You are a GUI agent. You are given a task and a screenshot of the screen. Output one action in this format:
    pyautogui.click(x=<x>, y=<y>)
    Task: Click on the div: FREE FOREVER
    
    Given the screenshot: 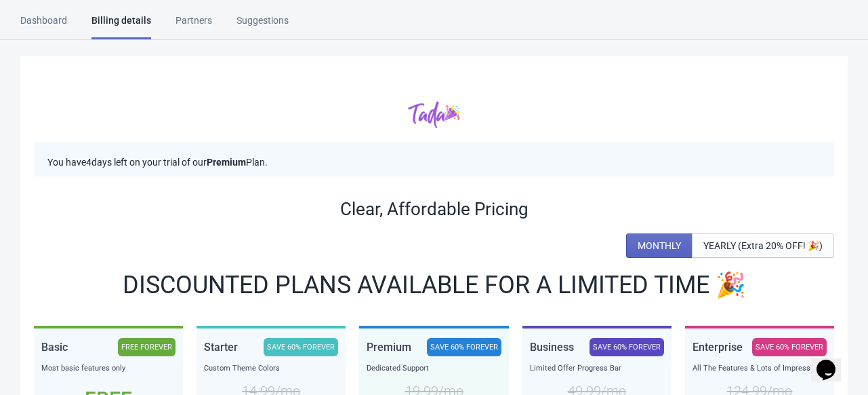 What is the action you would take?
    pyautogui.click(x=146, y=346)
    